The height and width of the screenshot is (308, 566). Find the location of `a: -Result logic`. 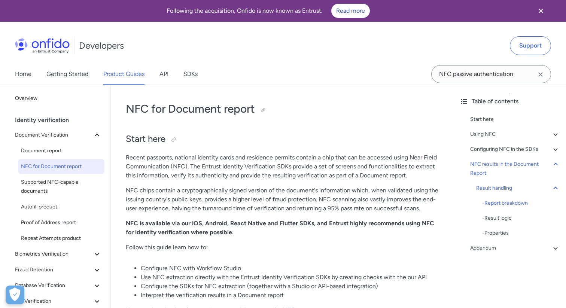

a: -Result logic is located at coordinates (521, 218).